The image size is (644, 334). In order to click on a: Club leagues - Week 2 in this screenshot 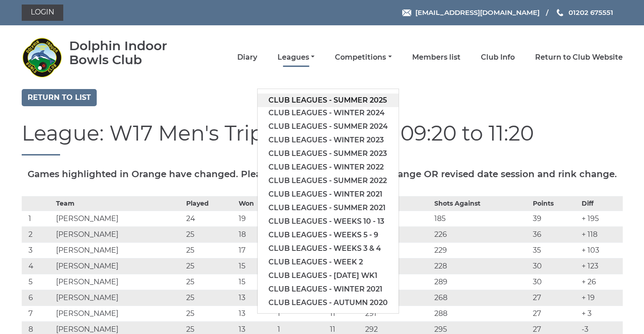, I will do `click(328, 262)`.